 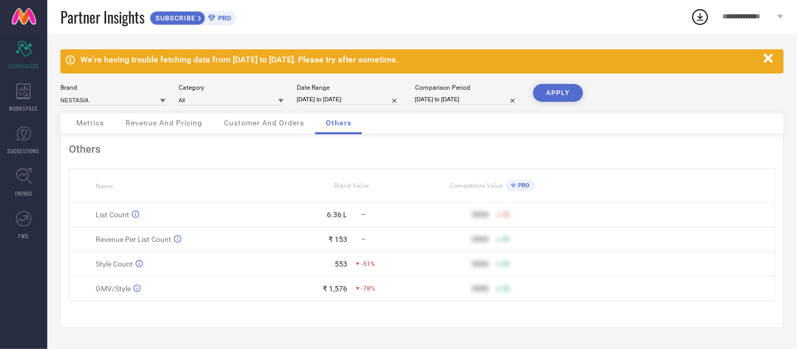 What do you see at coordinates (112, 215) in the screenshot?
I see `span: List Count` at bounding box center [112, 215].